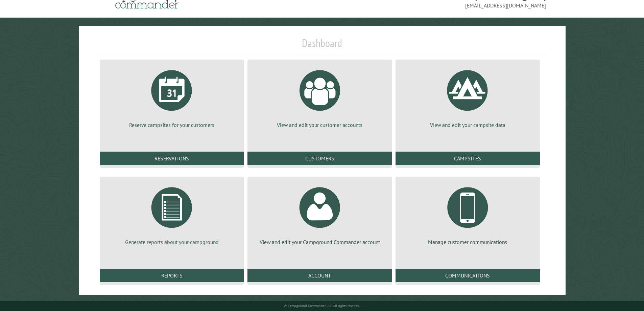  What do you see at coordinates (172, 242) in the screenshot?
I see `p: Generate reports about your campground` at bounding box center [172, 242].